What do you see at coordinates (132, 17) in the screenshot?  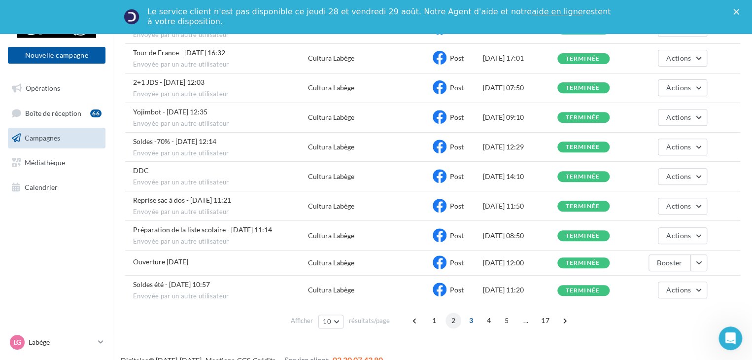 I see `img: Profile image for Service-Client` at bounding box center [132, 17].